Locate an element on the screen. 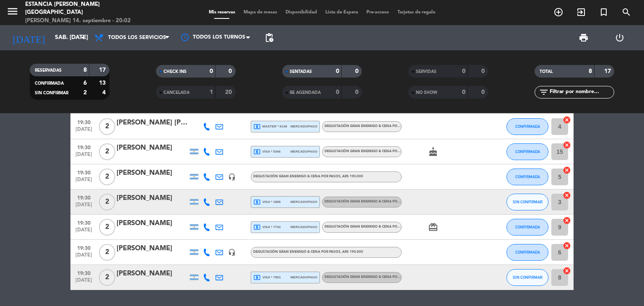  span: print is located at coordinates (584, 38).